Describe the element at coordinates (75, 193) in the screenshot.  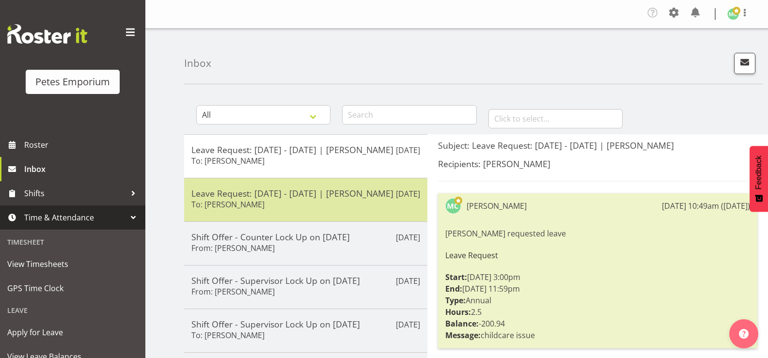
I see `span: Shifts` at that location.